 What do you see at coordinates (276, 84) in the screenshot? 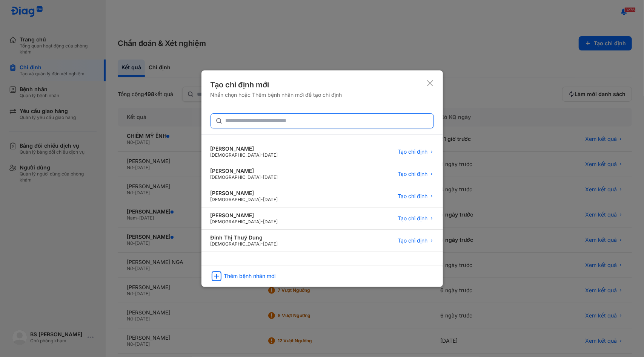
I see `div: Tạo chỉ định mới` at bounding box center [276, 84].